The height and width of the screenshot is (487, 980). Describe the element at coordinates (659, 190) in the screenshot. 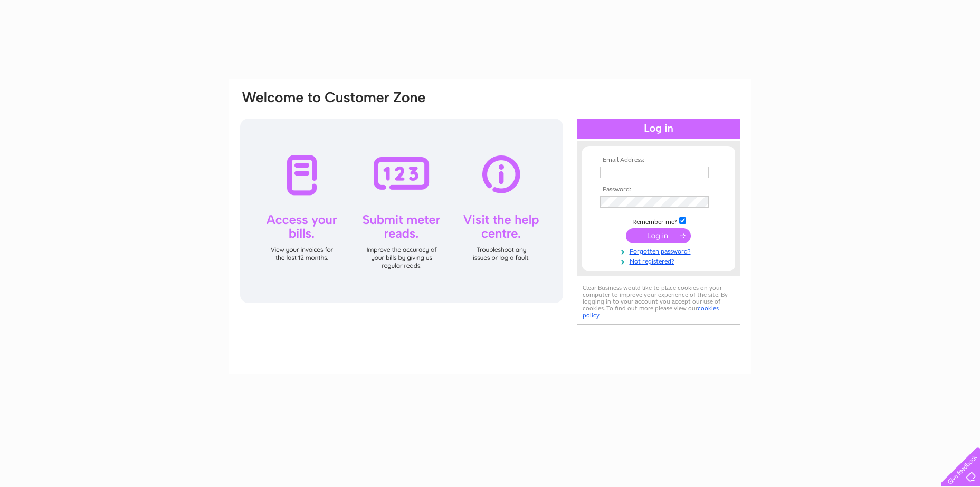

I see `th: Password:` at that location.